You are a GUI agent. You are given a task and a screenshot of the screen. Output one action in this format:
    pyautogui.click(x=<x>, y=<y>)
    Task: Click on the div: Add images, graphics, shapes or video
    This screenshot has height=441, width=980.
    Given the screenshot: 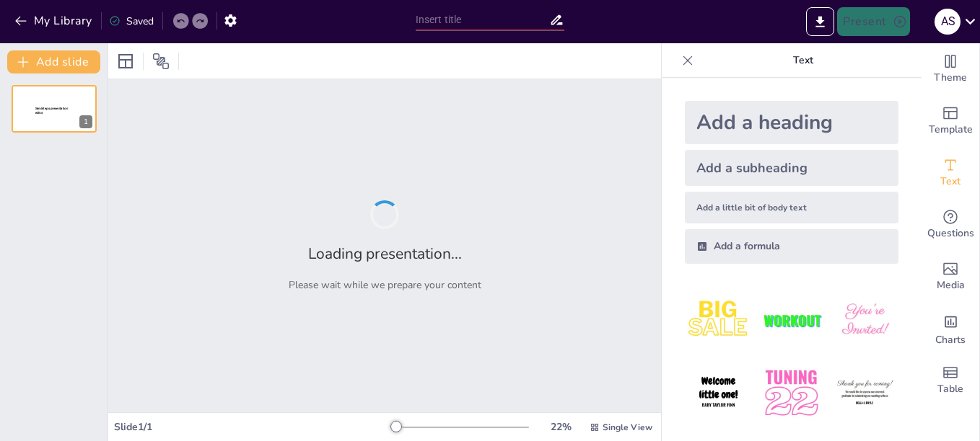 What is the action you would take?
    pyautogui.click(x=951, y=277)
    